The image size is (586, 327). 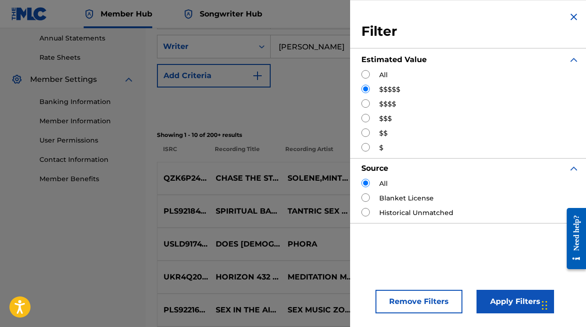 What do you see at coordinates (574, 17) in the screenshot?
I see `img: close` at bounding box center [574, 17].